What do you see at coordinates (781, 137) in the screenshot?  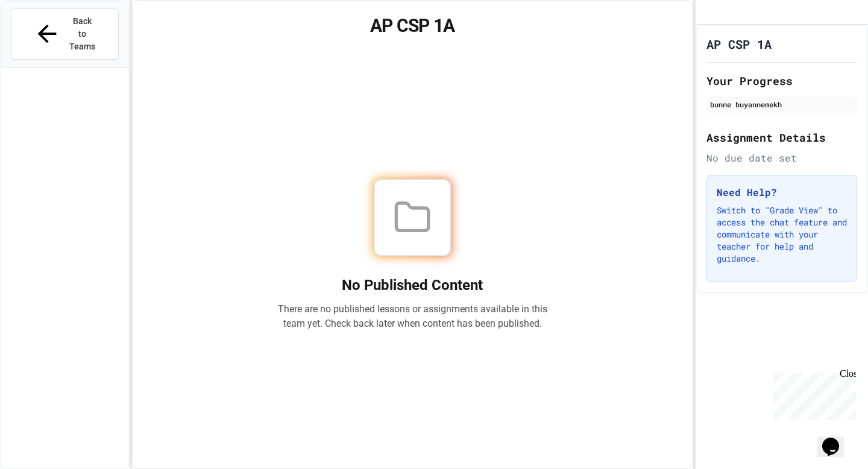 I see `h2: Assignment Details` at bounding box center [781, 137].